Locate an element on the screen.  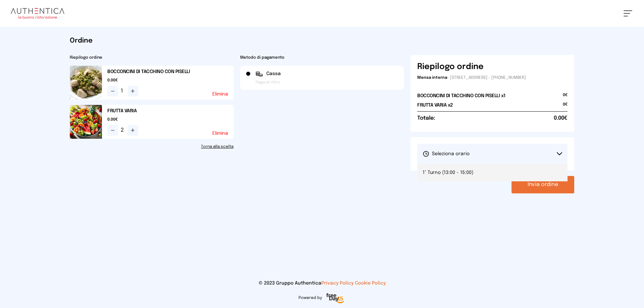
a: Cookie Policy is located at coordinates (370, 283).